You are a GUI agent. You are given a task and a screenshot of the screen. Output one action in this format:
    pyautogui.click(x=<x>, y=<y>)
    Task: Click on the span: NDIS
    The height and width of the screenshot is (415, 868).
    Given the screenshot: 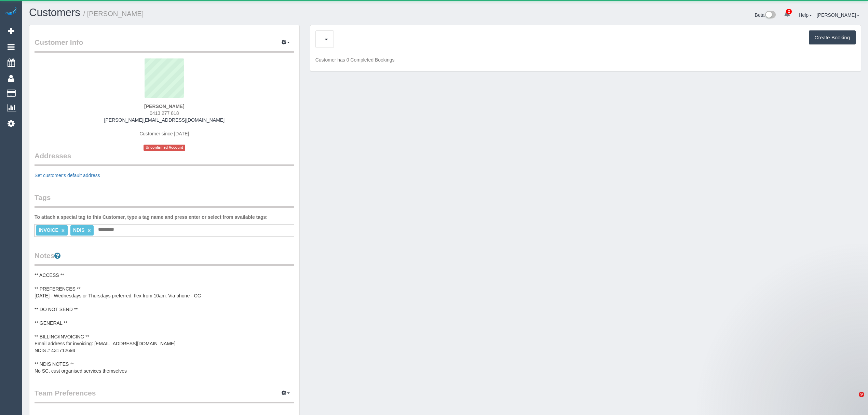 What is the action you would take?
    pyautogui.click(x=78, y=230)
    